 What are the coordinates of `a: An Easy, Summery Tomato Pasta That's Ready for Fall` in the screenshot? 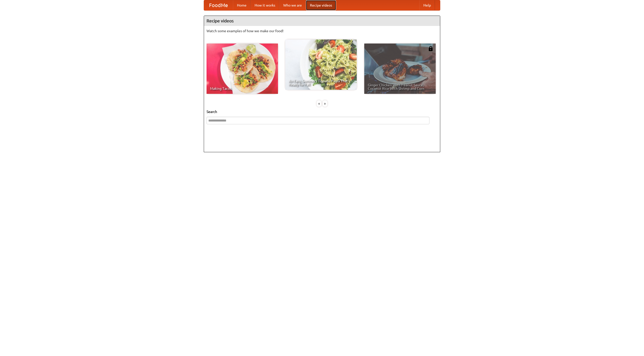 It's located at (321, 65).